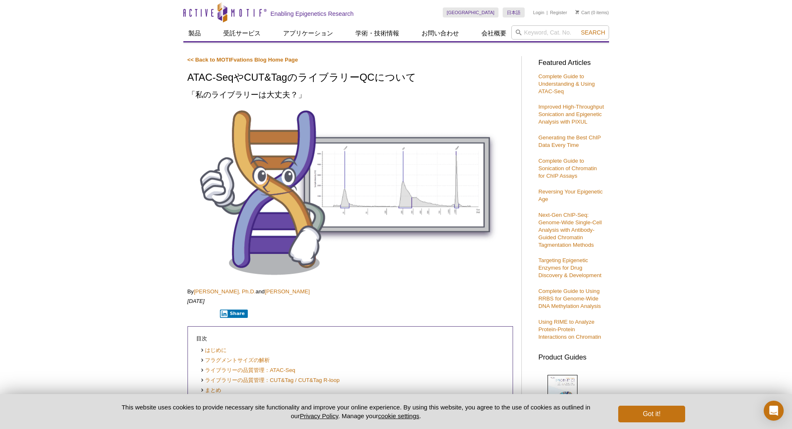 This screenshot has width=792, height=429. What do you see at coordinates (592, 12) in the screenshot?
I see `li: (0 items)` at bounding box center [592, 12].